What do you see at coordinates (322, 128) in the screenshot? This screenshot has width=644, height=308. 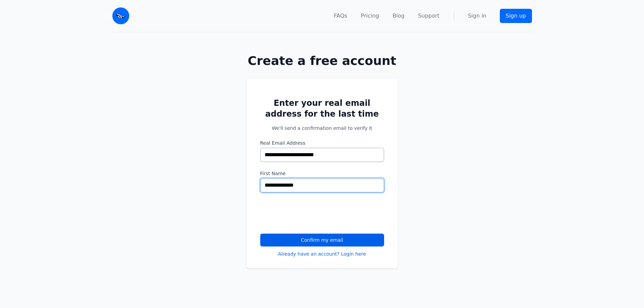 I see `p: We'll send a confirmation email to verify it` at bounding box center [322, 128].